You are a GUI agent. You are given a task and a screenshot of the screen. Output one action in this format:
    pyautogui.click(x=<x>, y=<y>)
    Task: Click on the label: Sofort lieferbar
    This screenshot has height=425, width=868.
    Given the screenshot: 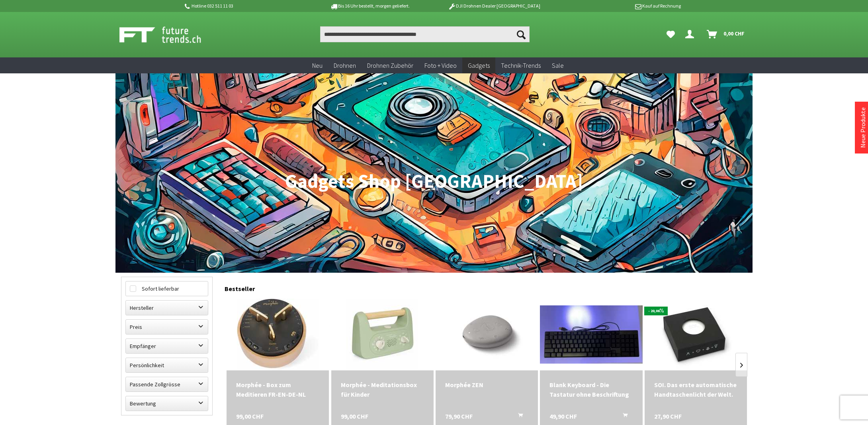 What is the action you would take?
    pyautogui.click(x=166, y=289)
    